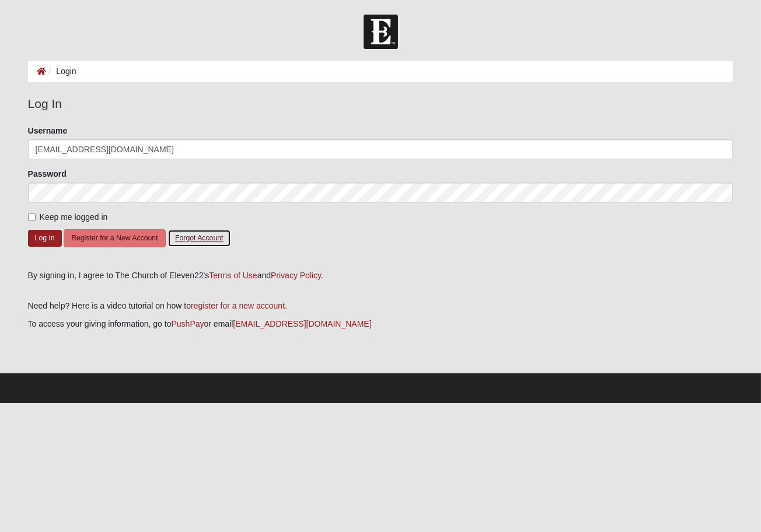  I want to click on li: Login, so click(62, 71).